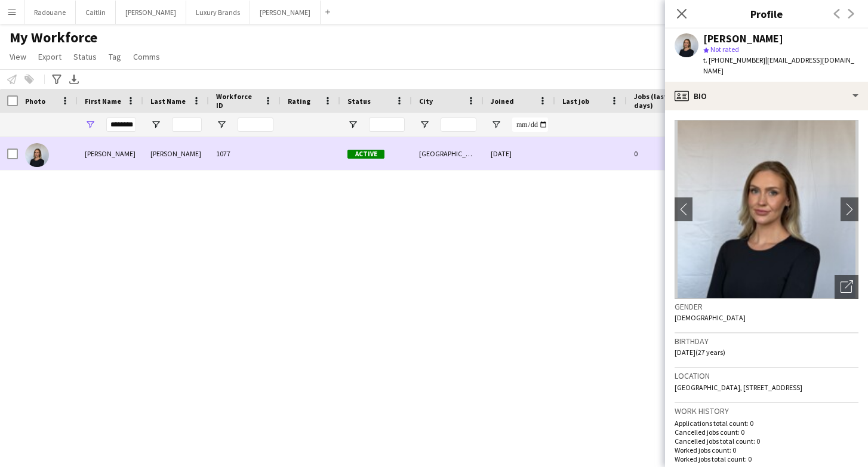 Image resolution: width=868 pixels, height=467 pixels. Describe the element at coordinates (255, 125) in the screenshot. I see `input: Workforce ID Filter Input` at that location.